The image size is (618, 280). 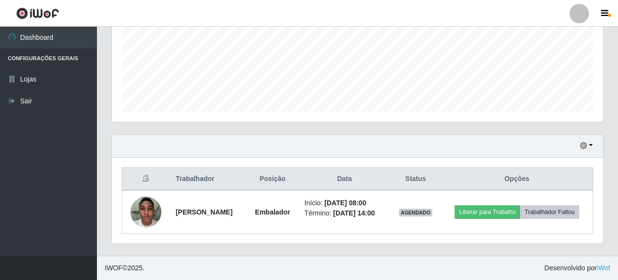 What do you see at coordinates (344, 213) in the screenshot?
I see `li: Término:` at bounding box center [344, 213].